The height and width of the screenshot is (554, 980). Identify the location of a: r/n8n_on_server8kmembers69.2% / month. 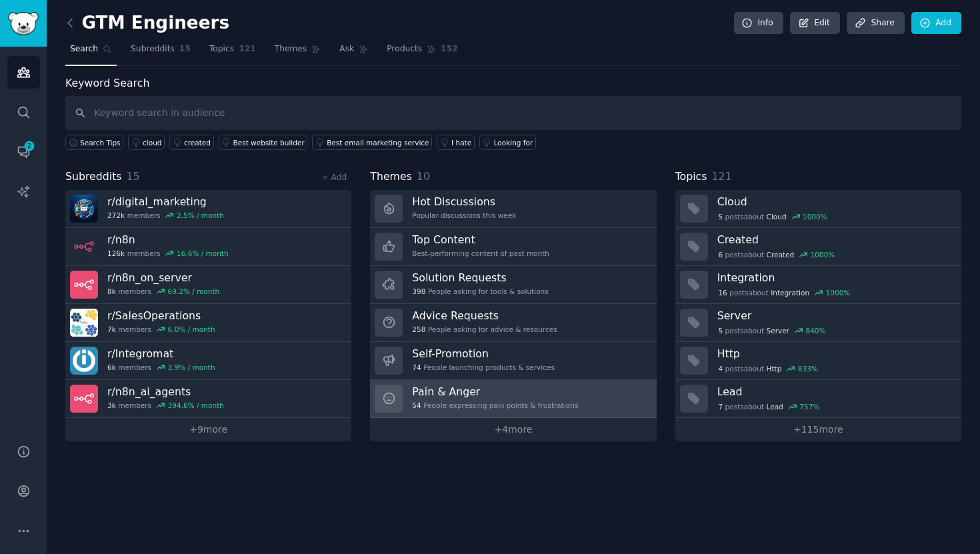
(208, 285).